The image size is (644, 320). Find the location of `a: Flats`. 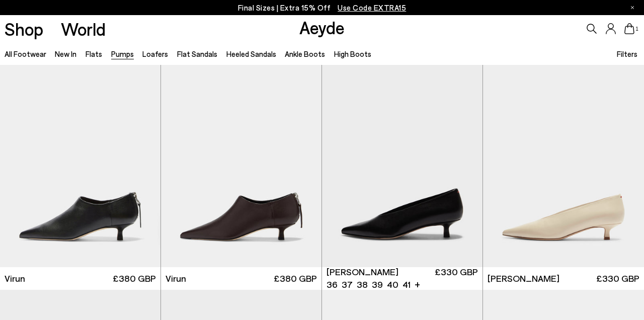

a: Flats is located at coordinates (94, 54).